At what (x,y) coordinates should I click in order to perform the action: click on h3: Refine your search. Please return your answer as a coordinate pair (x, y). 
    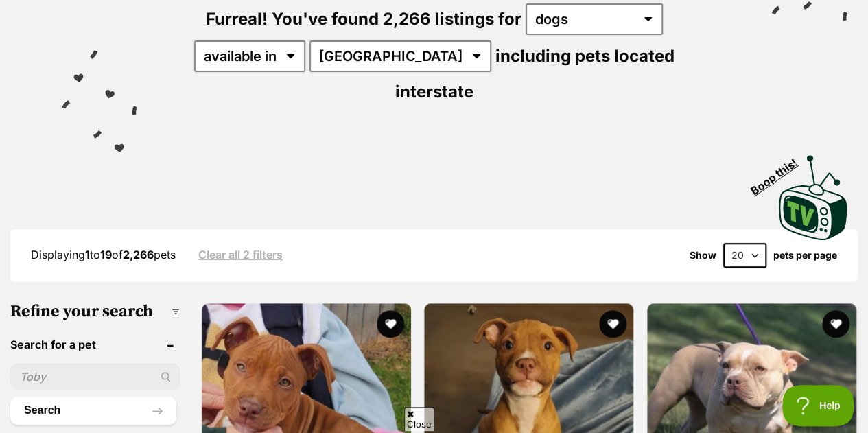
    Looking at the image, I should click on (95, 312).